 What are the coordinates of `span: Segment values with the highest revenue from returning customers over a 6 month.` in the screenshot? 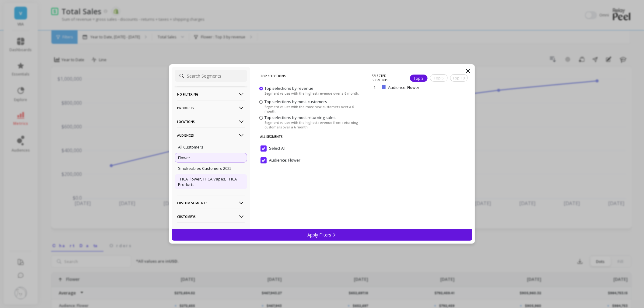 It's located at (314, 125).